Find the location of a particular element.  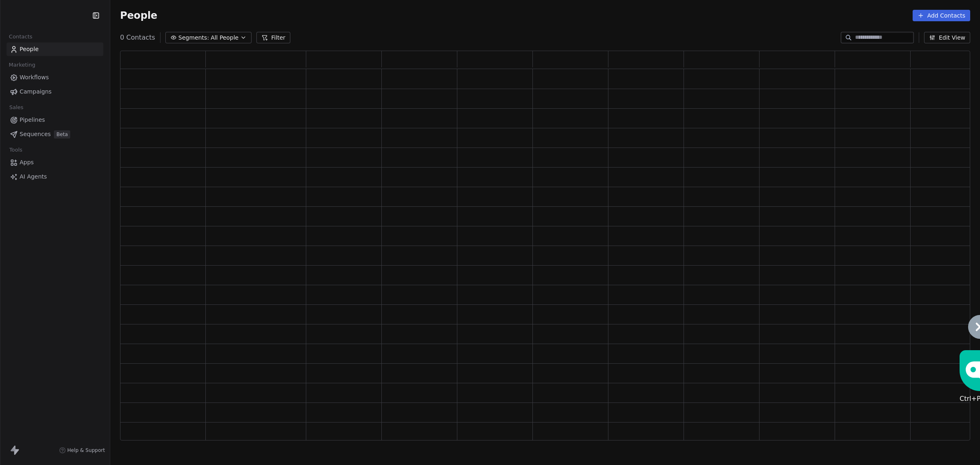

span: Apps is located at coordinates (27, 162).